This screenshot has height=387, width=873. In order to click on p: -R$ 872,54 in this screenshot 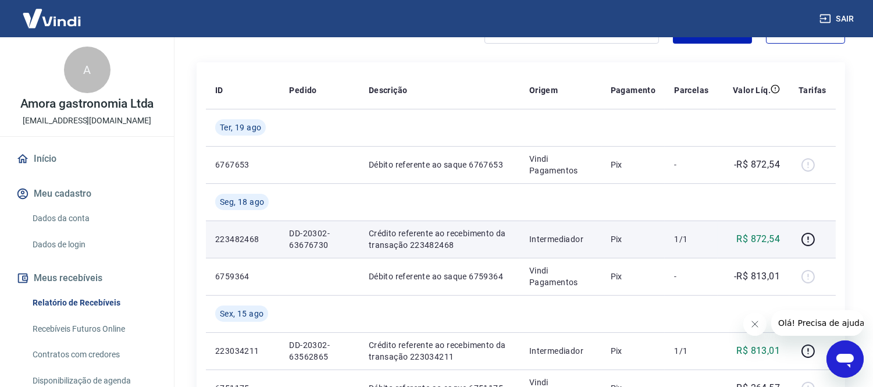, I will do `click(756, 165)`.